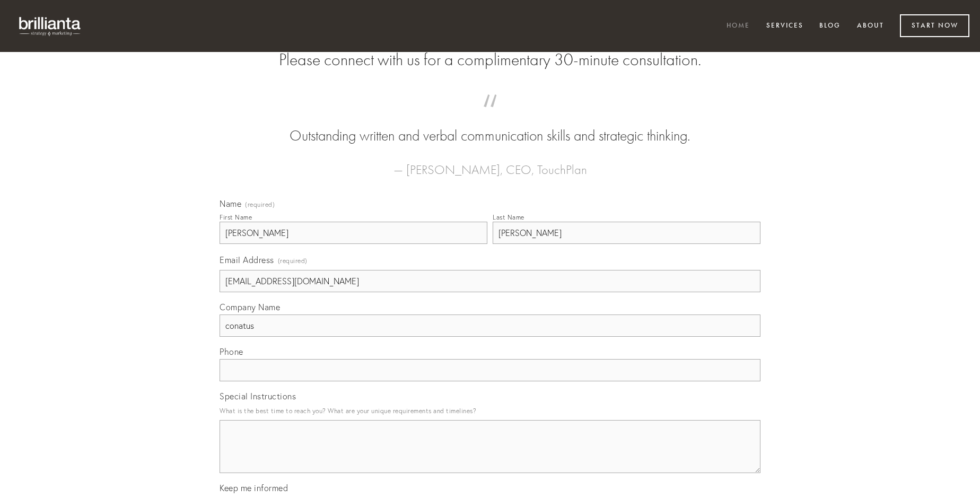 This screenshot has height=498, width=980. I want to click on span: Company Name, so click(250, 307).